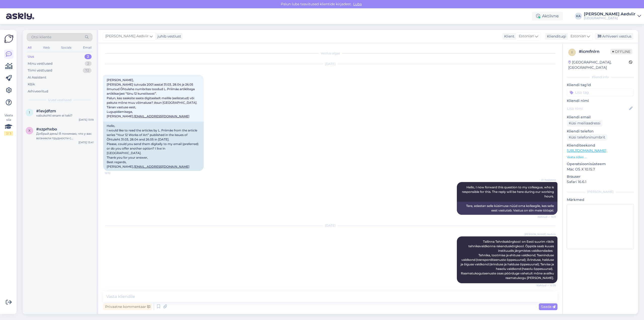  What do you see at coordinates (65, 136) in the screenshot?
I see `div: Добрый день! Я понимаю, что у вас возникли трудности с регистрацией на курсы. Для решения этой пр...` at bounding box center [65, 136].